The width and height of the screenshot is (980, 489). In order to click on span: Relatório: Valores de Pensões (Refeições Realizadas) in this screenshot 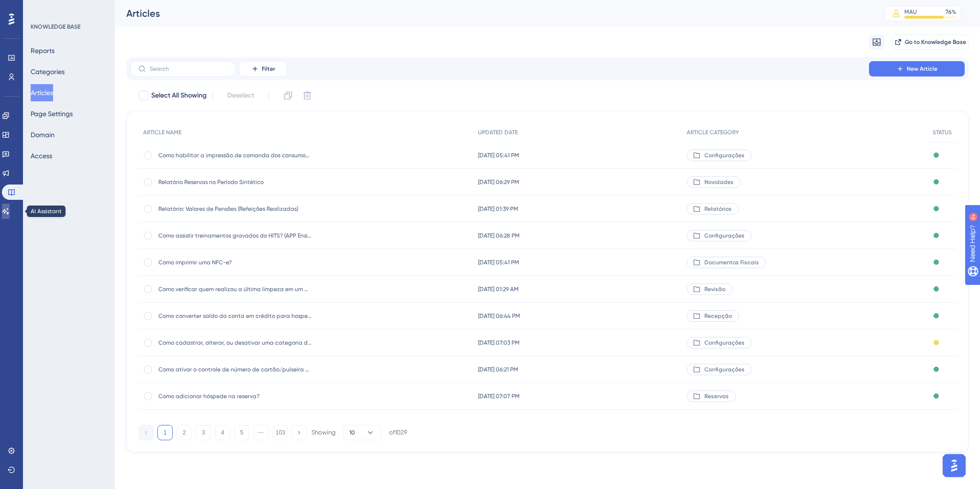, I will do `click(235, 209)`.